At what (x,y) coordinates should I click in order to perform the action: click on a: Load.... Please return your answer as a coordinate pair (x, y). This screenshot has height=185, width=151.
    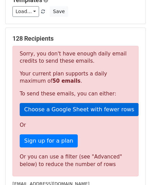
    Looking at the image, I should click on (26, 11).